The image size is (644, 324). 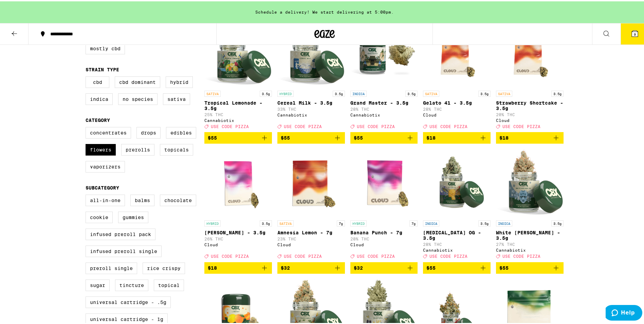 What do you see at coordinates (105, 47) in the screenshot?
I see `label: Mostly CBD` at bounding box center [105, 47].